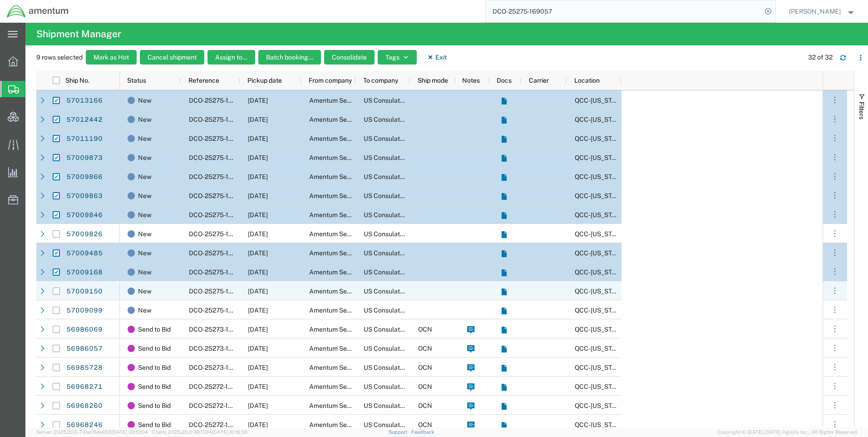  I want to click on a: 56985728, so click(84, 368).